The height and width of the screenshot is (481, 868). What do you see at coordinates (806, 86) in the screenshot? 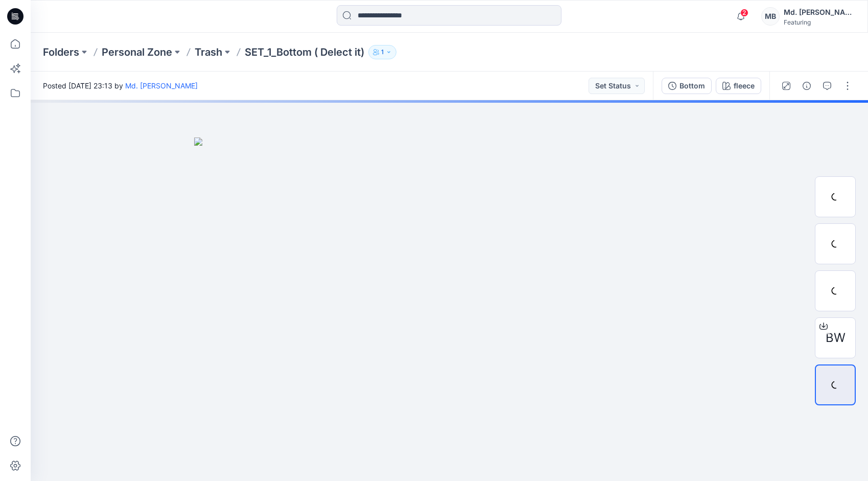
I see `button: Details` at bounding box center [806, 86].